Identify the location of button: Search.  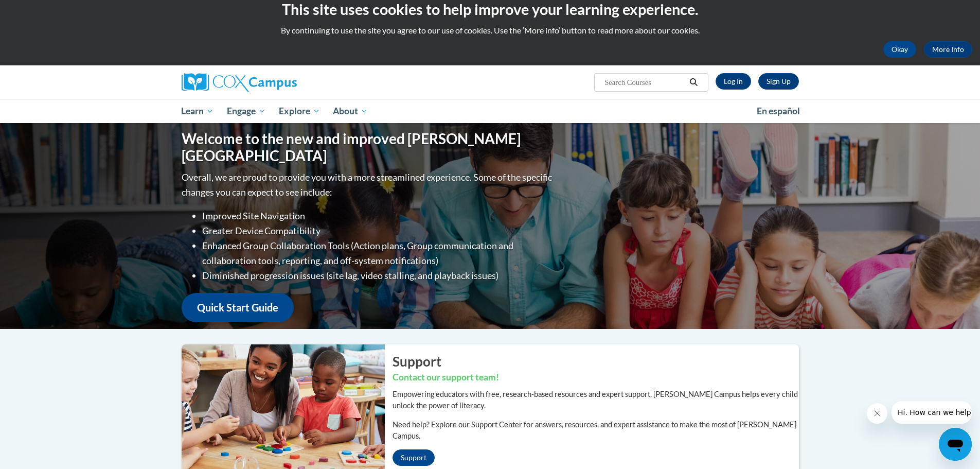
(694, 82).